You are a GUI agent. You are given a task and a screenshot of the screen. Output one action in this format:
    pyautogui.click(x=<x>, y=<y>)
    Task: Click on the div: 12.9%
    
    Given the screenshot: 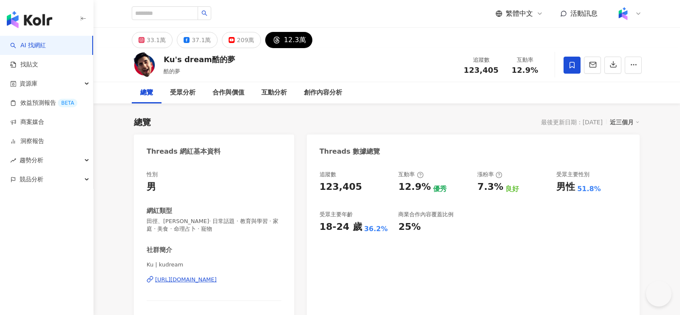 What is the action you would take?
    pyautogui.click(x=415, y=187)
    